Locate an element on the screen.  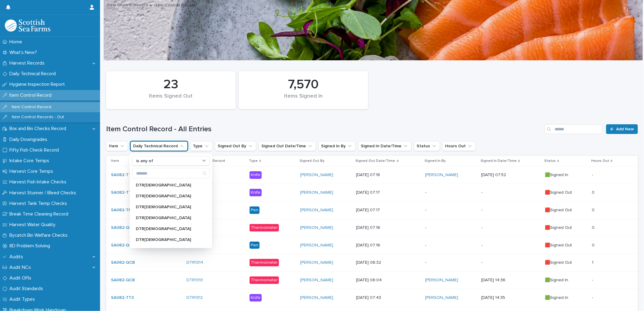
button: Status is located at coordinates (427, 146).